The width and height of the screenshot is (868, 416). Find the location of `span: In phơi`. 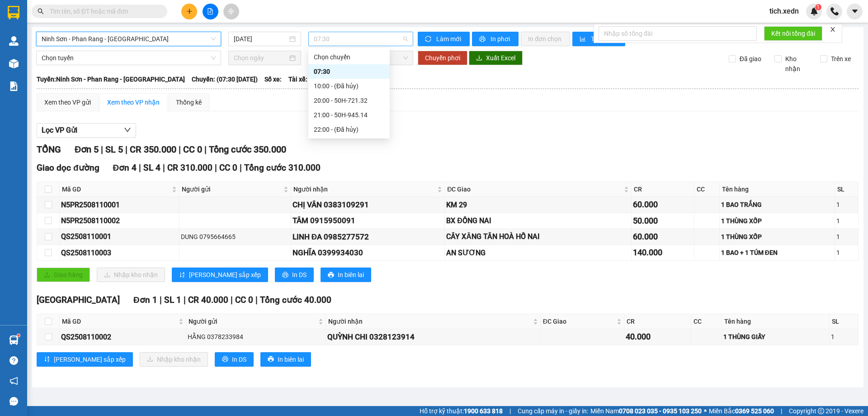

span: In phơi is located at coordinates (501, 39).